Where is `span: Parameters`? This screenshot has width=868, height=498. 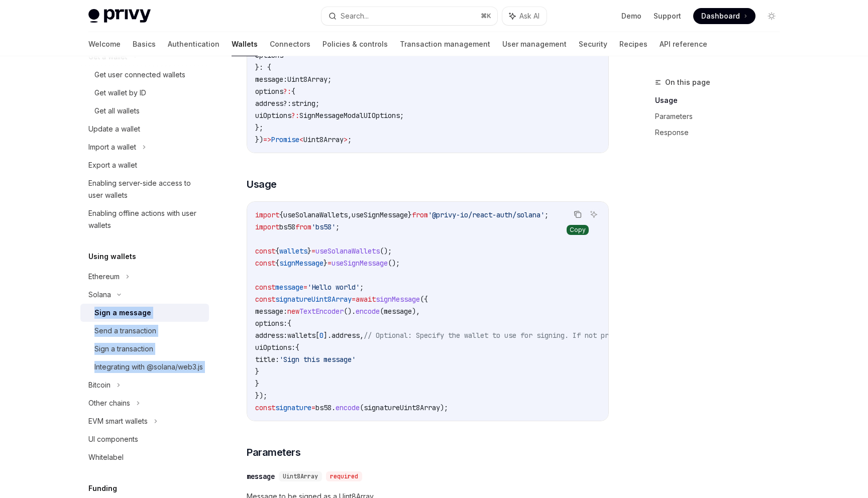 span: Parameters is located at coordinates (274, 453).